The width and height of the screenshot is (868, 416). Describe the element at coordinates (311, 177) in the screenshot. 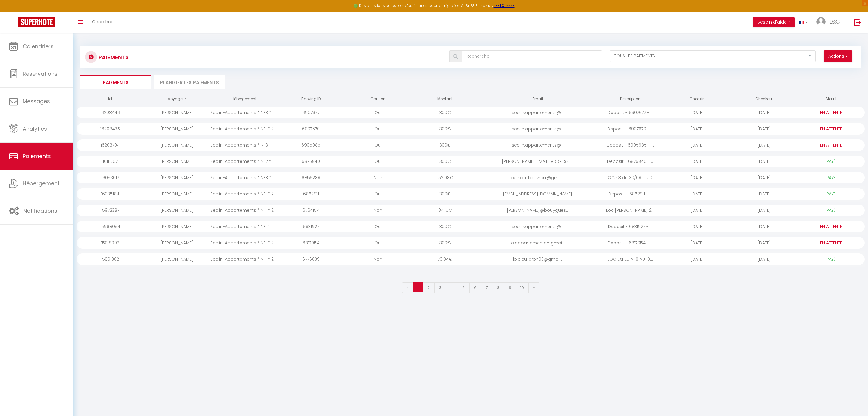

I see `div: 6856289` at that location.